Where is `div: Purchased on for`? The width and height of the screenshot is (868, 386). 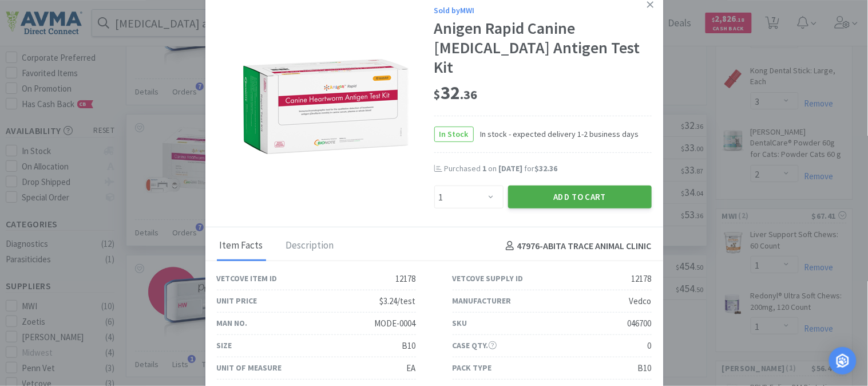 div: Purchased on for is located at coordinates (548, 169).